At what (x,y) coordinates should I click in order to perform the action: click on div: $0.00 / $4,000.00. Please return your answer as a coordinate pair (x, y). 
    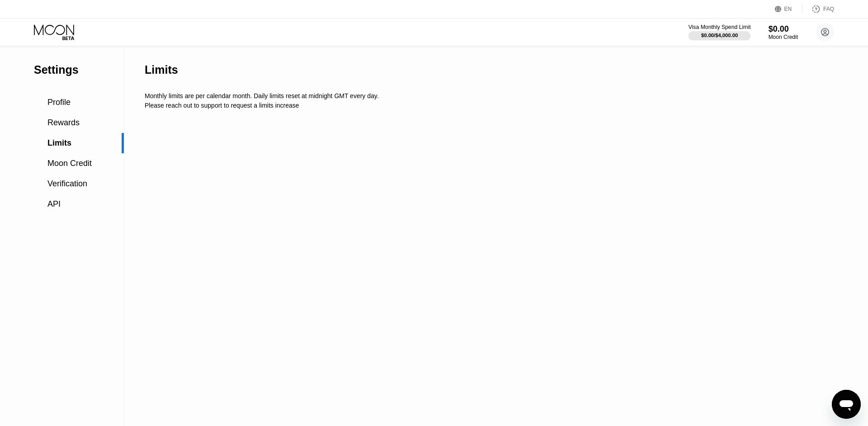
    Looking at the image, I should click on (720, 35).